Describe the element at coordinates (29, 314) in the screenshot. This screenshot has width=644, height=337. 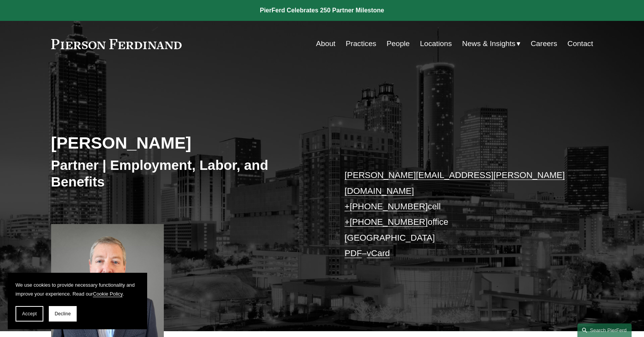
I see `span: Accept` at that location.